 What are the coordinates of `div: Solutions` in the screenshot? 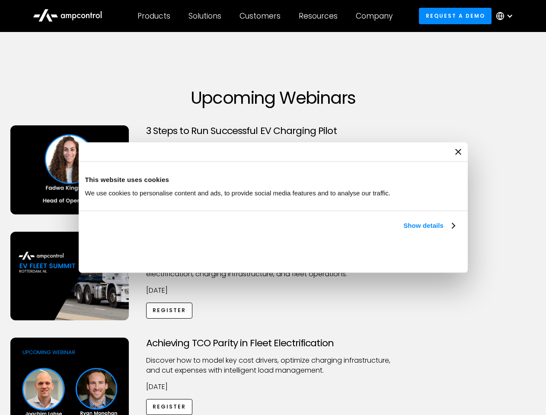 It's located at (205, 16).